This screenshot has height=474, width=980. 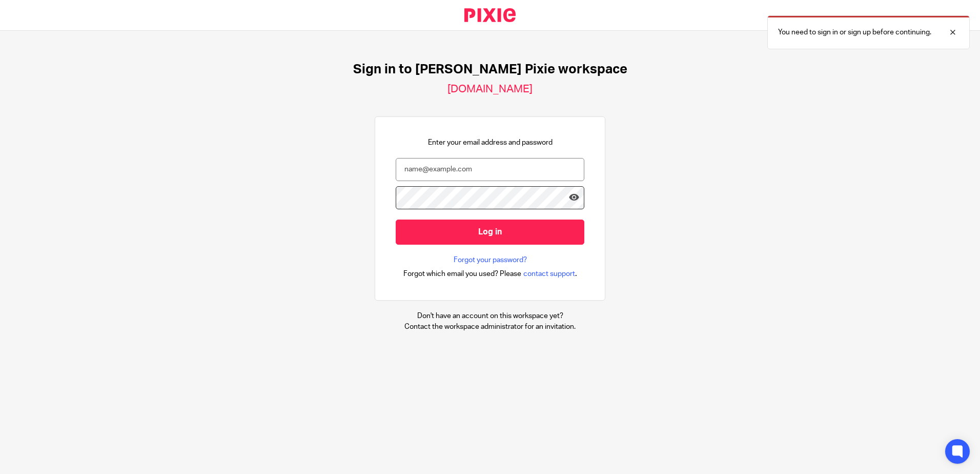 What do you see at coordinates (549, 274) in the screenshot?
I see `span: contact support` at bounding box center [549, 274].